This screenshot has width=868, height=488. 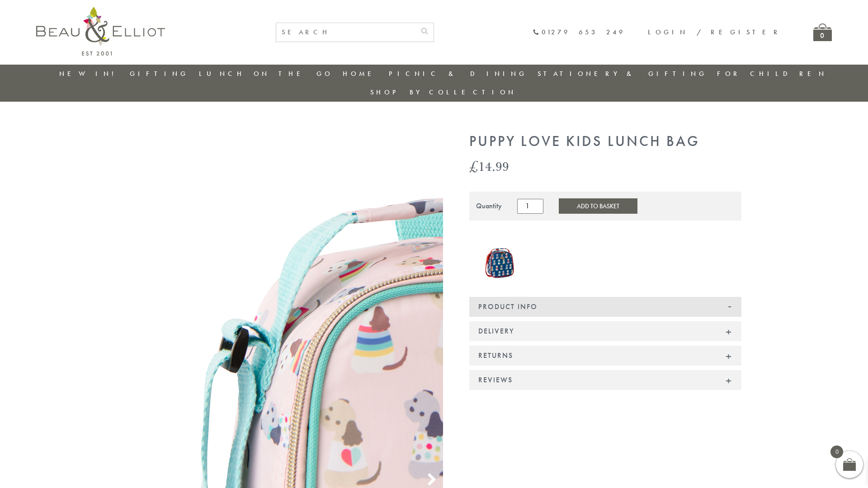 I want to click on div: Quantity, so click(x=489, y=206).